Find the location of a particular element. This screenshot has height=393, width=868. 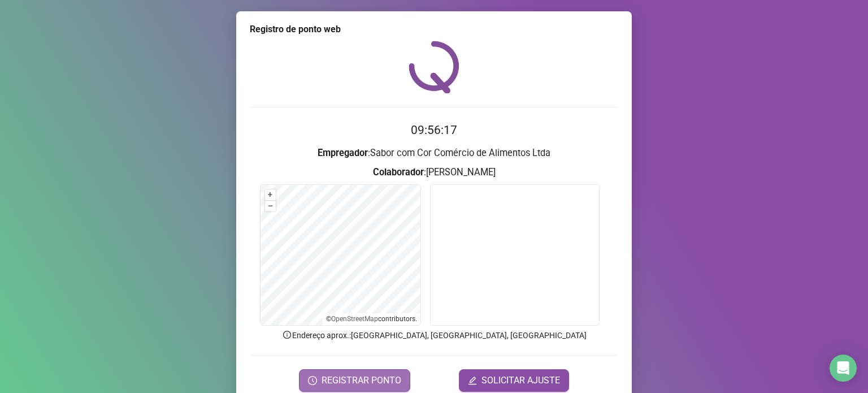

h3: : Sabor com Cor Comércio de Alimentos Ltda is located at coordinates (434, 153).